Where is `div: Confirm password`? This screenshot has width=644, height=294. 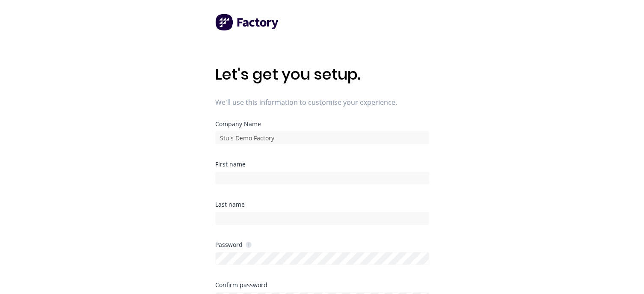 div: Confirm password is located at coordinates (322, 285).